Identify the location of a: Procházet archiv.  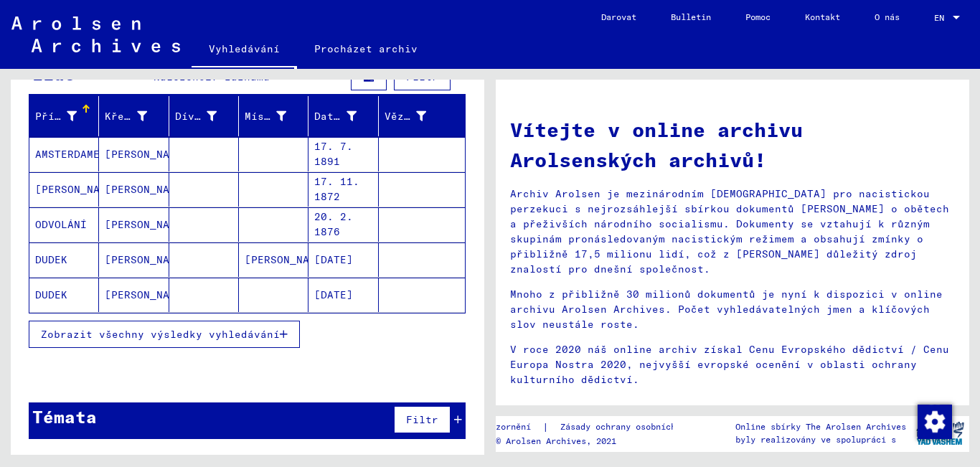
(366, 49).